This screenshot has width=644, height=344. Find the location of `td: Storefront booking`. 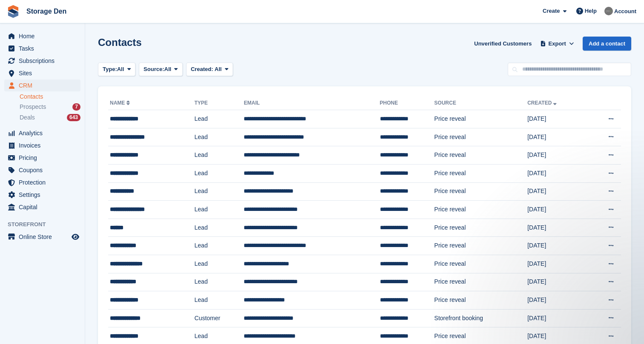

td: Storefront booking is located at coordinates (481, 318).